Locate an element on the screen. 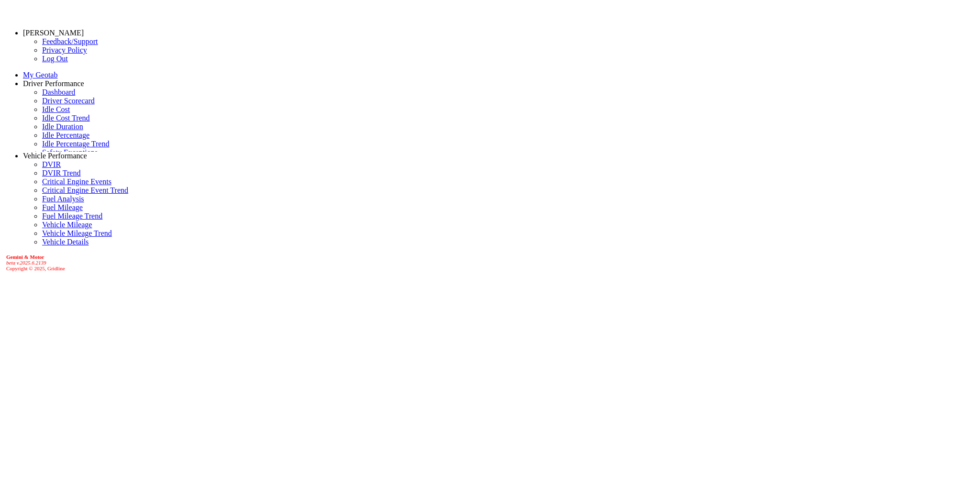  a: Idle Percentage is located at coordinates (65, 135).